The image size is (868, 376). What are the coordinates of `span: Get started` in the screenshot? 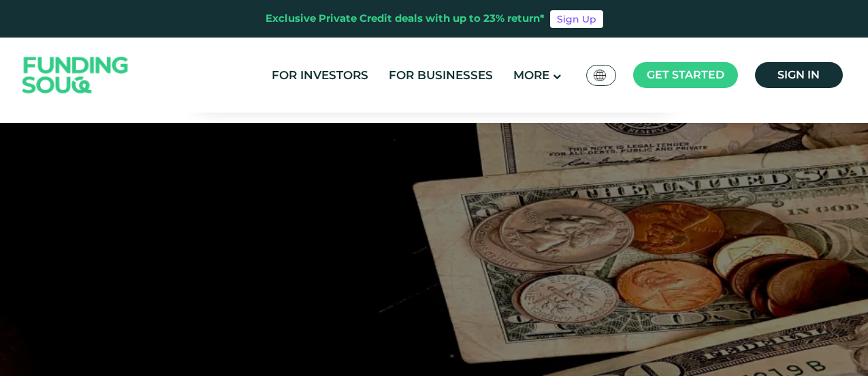 It's located at (686, 74).